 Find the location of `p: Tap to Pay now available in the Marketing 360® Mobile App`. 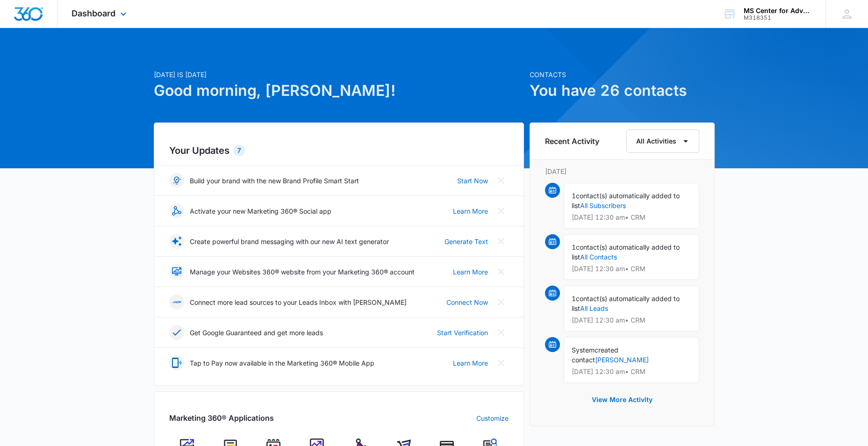

p: Tap to Pay now available in the Marketing 360® Mobile App is located at coordinates (281, 363).